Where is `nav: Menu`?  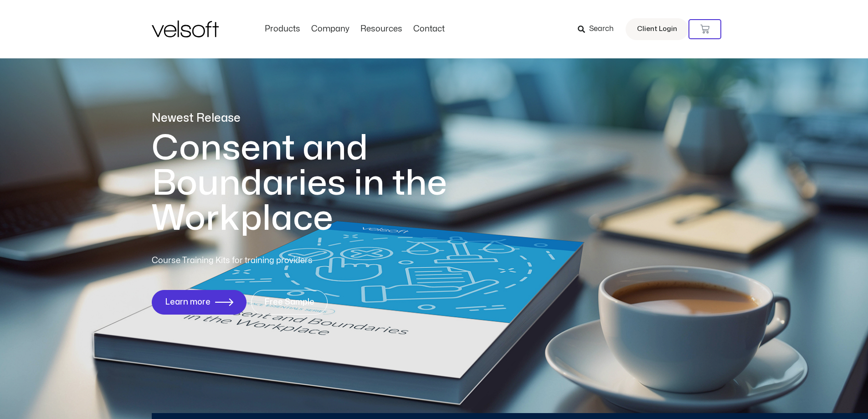
nav: Menu is located at coordinates (354, 29).